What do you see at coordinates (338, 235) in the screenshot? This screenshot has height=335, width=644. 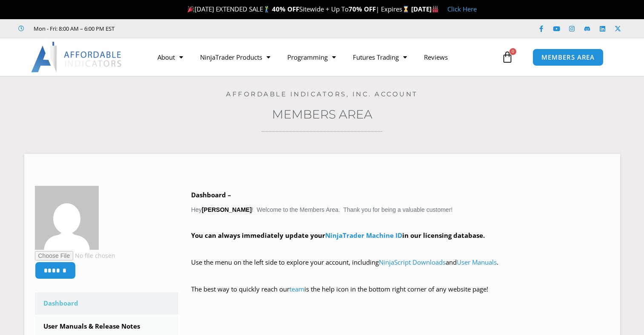 I see `strong: You can always immediately update your in our licensing database.` at bounding box center [338, 235].